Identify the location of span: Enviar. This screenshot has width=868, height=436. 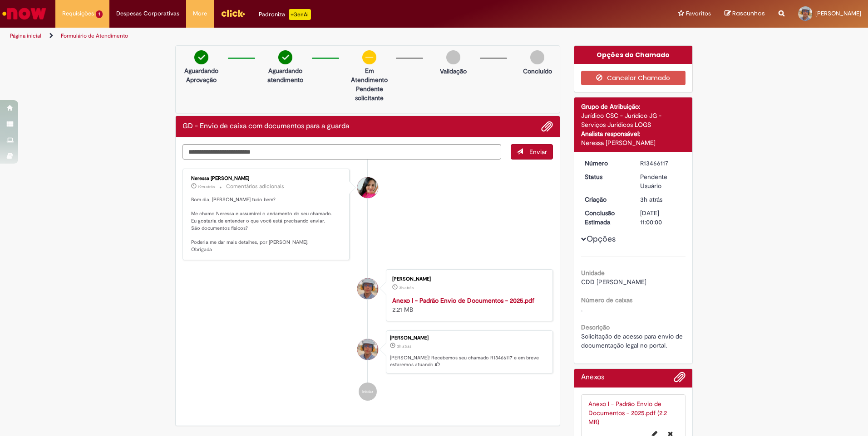
(538, 152).